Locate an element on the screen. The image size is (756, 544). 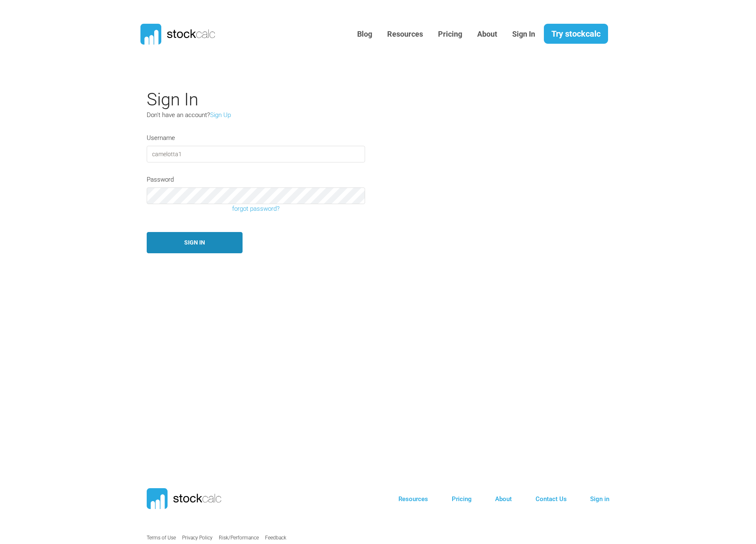
a: Terms of Use is located at coordinates (161, 538).